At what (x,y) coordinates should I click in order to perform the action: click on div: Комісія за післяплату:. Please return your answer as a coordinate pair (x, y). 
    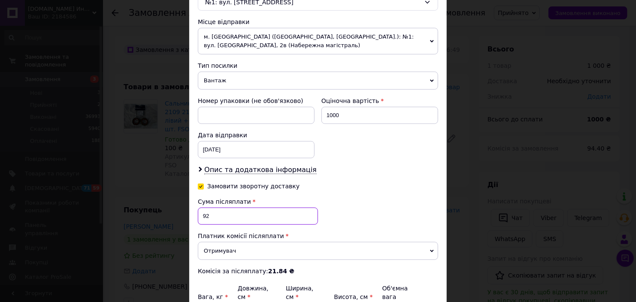
    Looking at the image, I should click on (318, 271).